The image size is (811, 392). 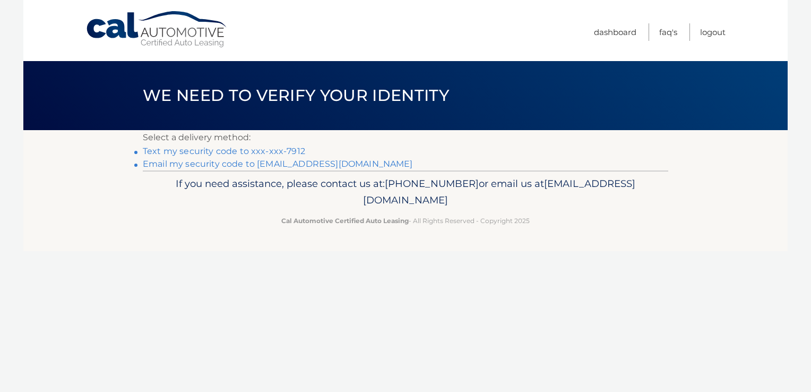 What do you see at coordinates (668, 32) in the screenshot?
I see `a: FAQ's` at bounding box center [668, 32].